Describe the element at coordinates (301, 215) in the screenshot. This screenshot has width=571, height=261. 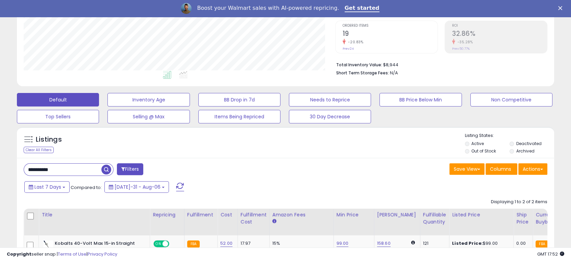
I see `div: Amazon Fees` at that location.